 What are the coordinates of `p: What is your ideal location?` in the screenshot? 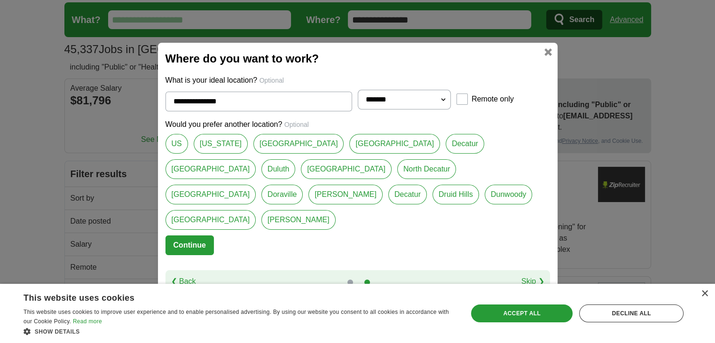 It's located at (358, 80).